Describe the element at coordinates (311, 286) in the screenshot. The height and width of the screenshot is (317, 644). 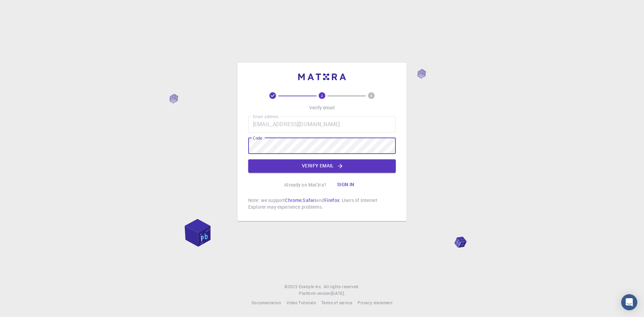
I see `span: Exabyte Inc.` at that location.